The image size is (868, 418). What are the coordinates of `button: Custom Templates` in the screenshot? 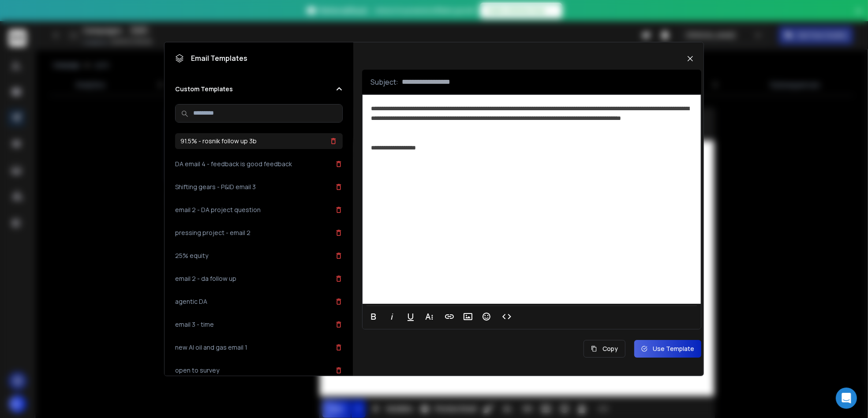 It's located at (259, 89).